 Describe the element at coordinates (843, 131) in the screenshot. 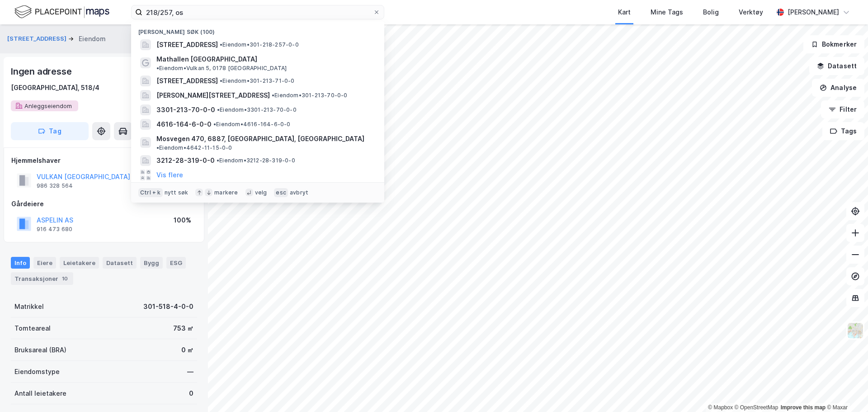

I see `button: Tags` at that location.